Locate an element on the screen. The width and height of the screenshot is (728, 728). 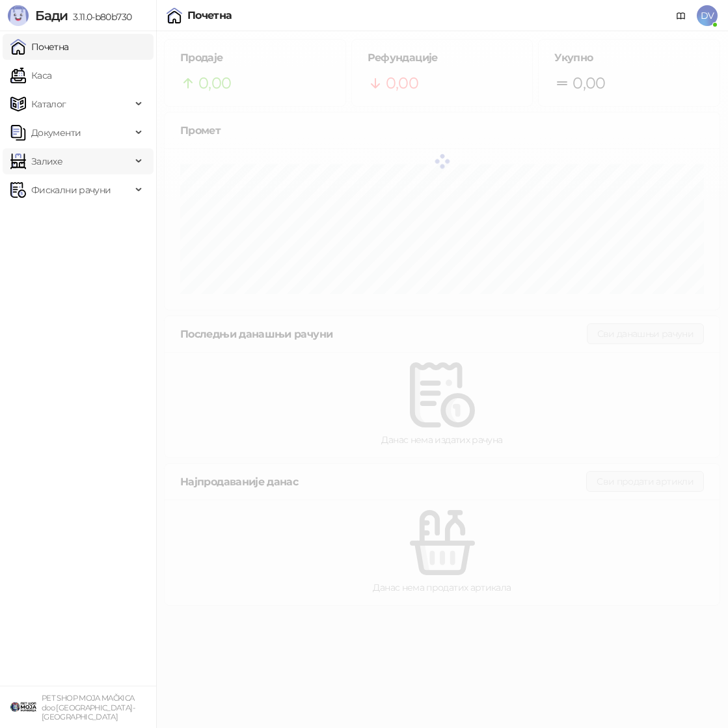
div: Почетна is located at coordinates (209, 16).